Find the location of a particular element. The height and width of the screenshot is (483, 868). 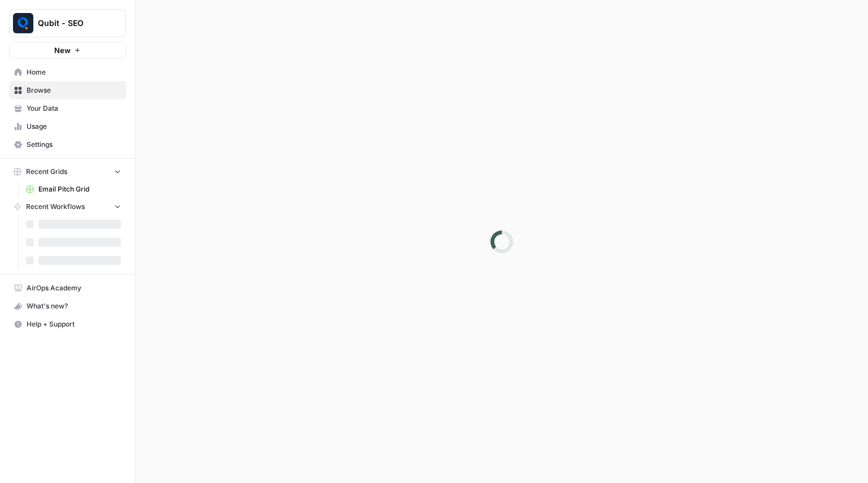

a: Settings is located at coordinates (67, 144).